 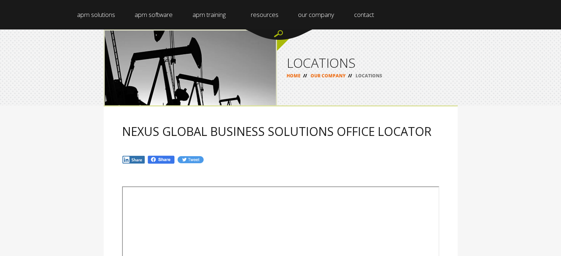 I want to click on a: OUR COMPANY, so click(x=328, y=76).